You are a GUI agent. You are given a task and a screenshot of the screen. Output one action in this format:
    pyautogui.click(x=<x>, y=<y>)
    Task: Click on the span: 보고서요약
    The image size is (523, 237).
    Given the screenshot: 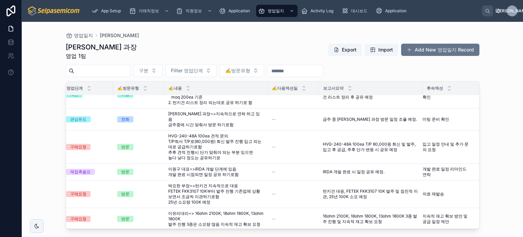 What is the action you would take?
    pyautogui.click(x=333, y=88)
    